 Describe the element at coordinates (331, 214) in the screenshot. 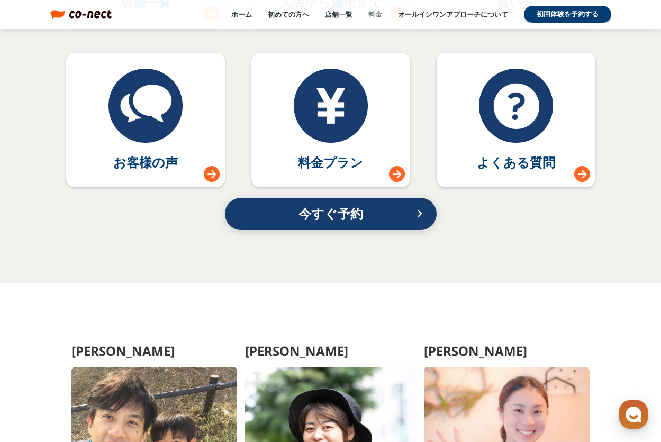

I see `p: 今すぐ予約` at that location.